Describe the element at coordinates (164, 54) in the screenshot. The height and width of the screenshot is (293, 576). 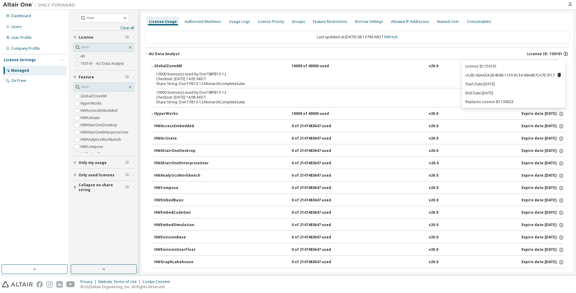
I see `div: AU Data Analyst` at that location.